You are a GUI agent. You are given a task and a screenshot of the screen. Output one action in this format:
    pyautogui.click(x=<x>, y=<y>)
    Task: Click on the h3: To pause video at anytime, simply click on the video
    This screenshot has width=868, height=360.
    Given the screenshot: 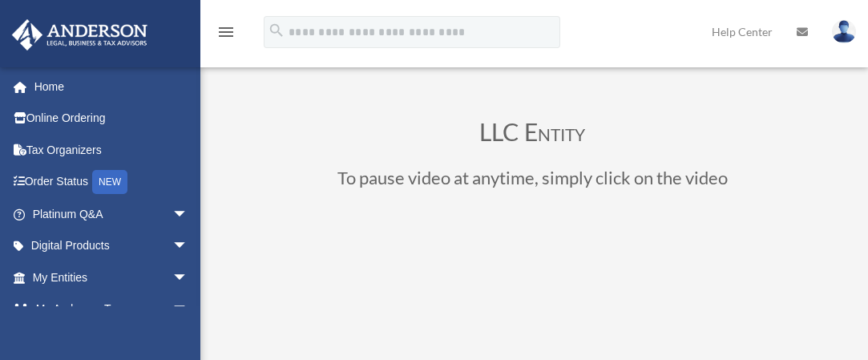 What is the action you would take?
    pyautogui.click(x=532, y=181)
    